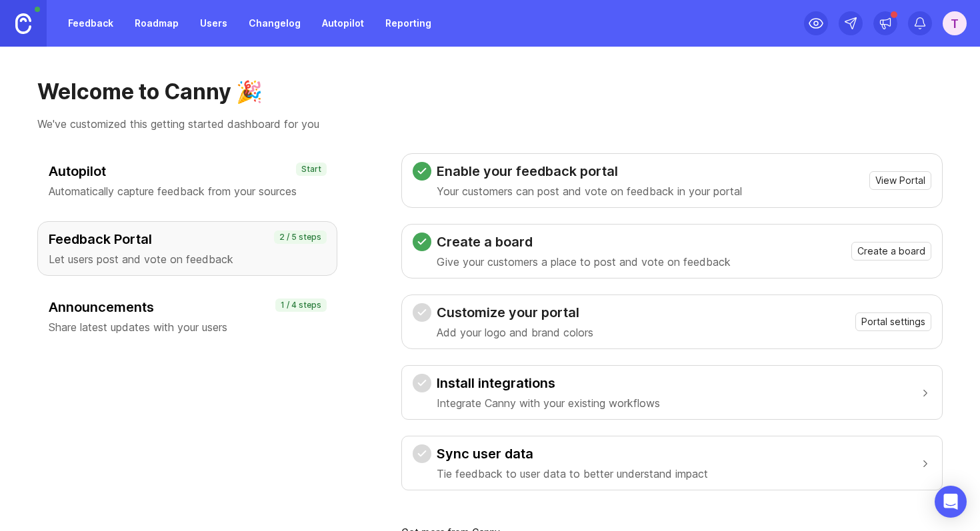 This screenshot has height=531, width=980. Describe the element at coordinates (274, 23) in the screenshot. I see `a: Changelog` at that location.